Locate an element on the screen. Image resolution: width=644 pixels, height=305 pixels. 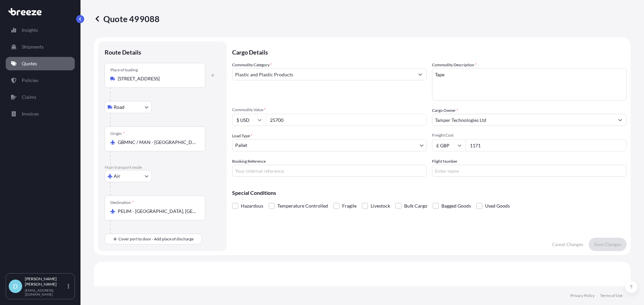
p: Claims is located at coordinates (29, 97).